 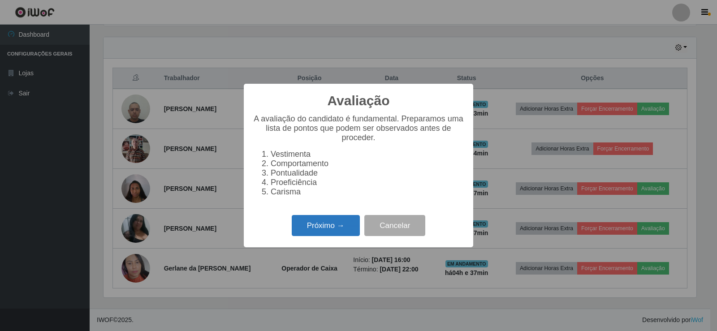 I want to click on li: Proeficiência, so click(x=368, y=182).